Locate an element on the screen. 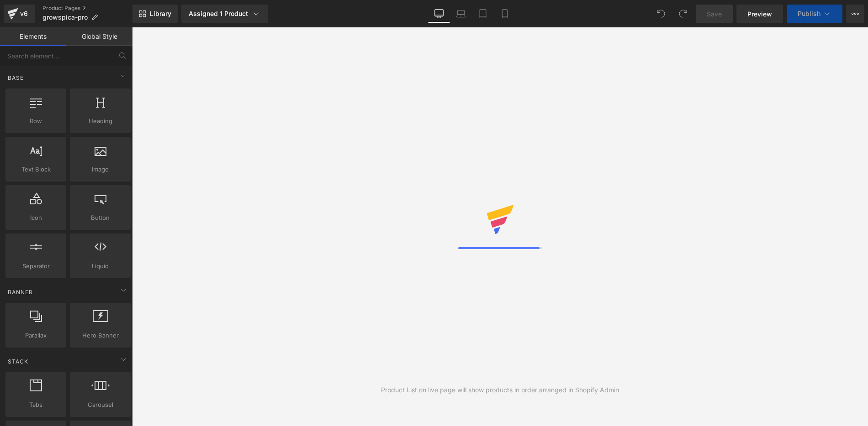  span: Preview is located at coordinates (760, 13).